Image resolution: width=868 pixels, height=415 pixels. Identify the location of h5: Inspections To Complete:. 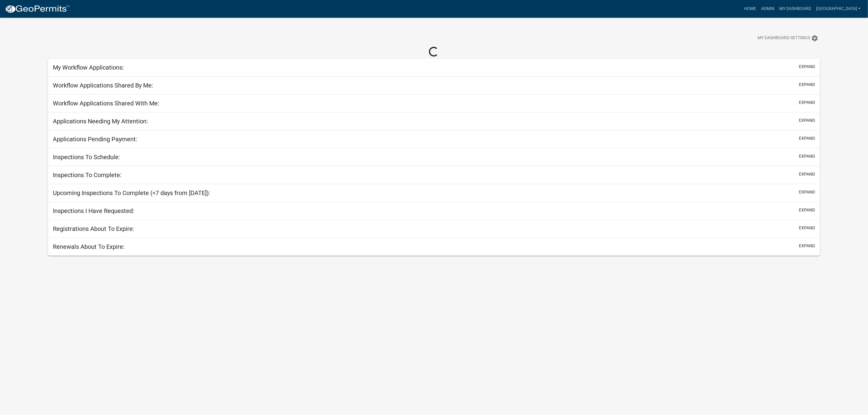
(87, 175).